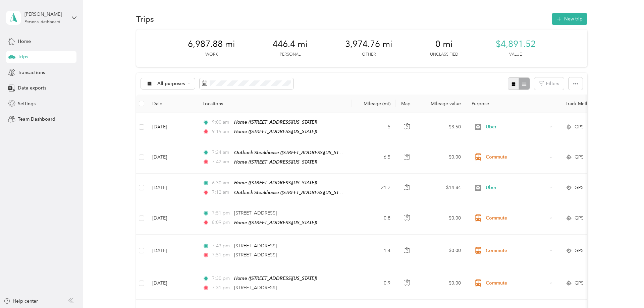 This screenshot has height=308, width=644. What do you see at coordinates (570, 19) in the screenshot?
I see `button: New trip` at bounding box center [570, 19].